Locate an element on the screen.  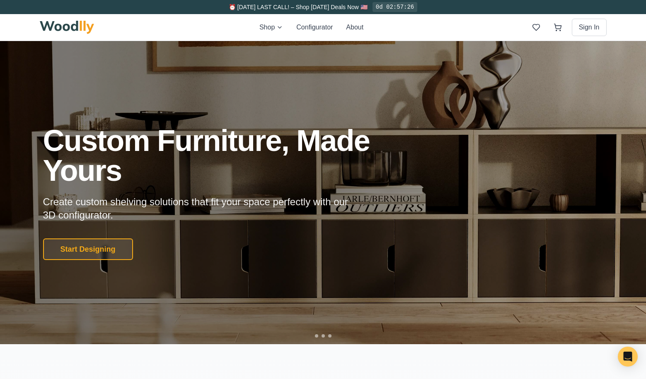
button: Sign In is located at coordinates (589, 27).